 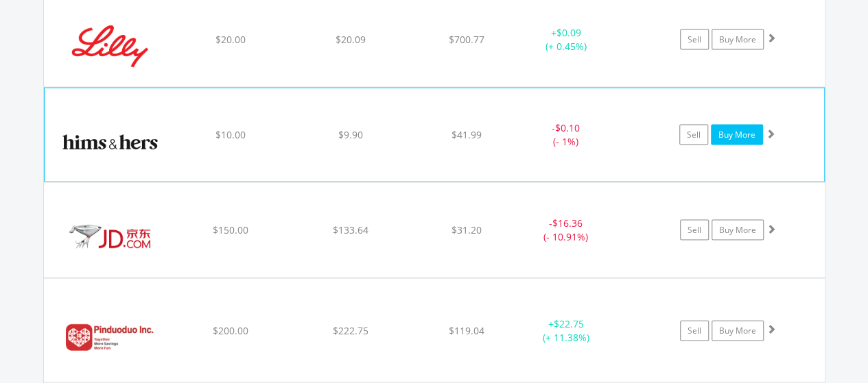 What do you see at coordinates (467, 135) in the screenshot?
I see `span: $41.99` at bounding box center [467, 135].